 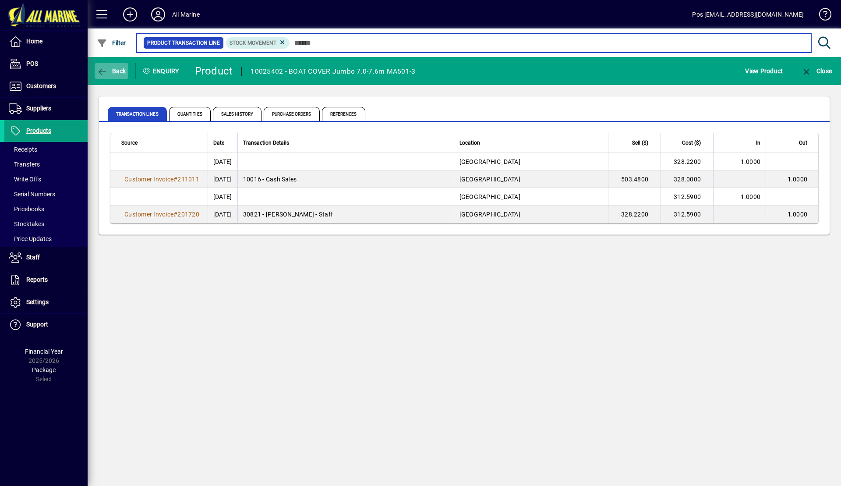 What do you see at coordinates (41, 86) in the screenshot?
I see `span: Customers` at bounding box center [41, 86].